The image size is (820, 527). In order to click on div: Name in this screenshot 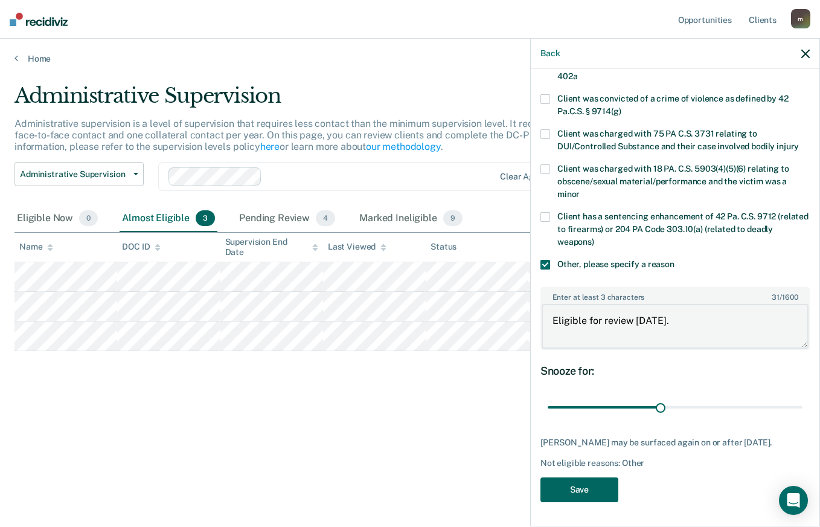, I will do `click(36, 246)`.